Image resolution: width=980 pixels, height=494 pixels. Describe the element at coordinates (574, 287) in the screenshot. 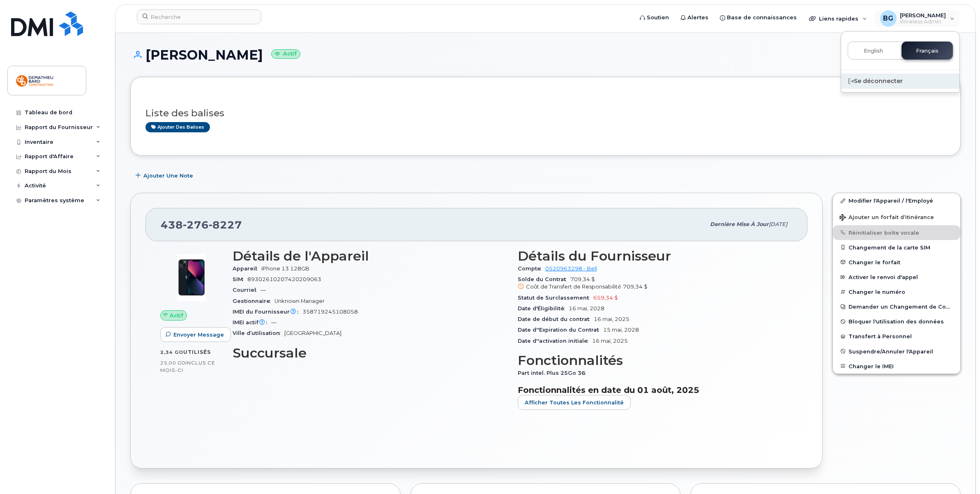

I see `span: Coût de Transfert de Responsabilité` at that location.